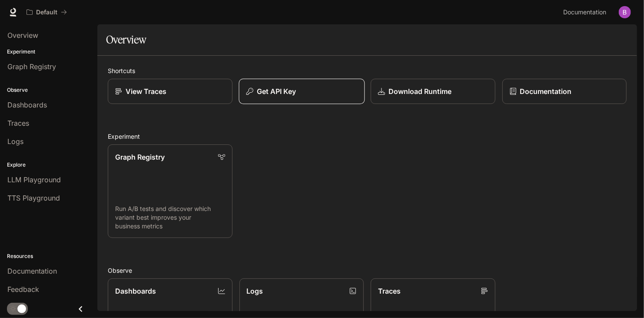 Image resolution: width=644 pixels, height=318 pixels. Describe the element at coordinates (420, 91) in the screenshot. I see `p: Download Runtime` at that location.